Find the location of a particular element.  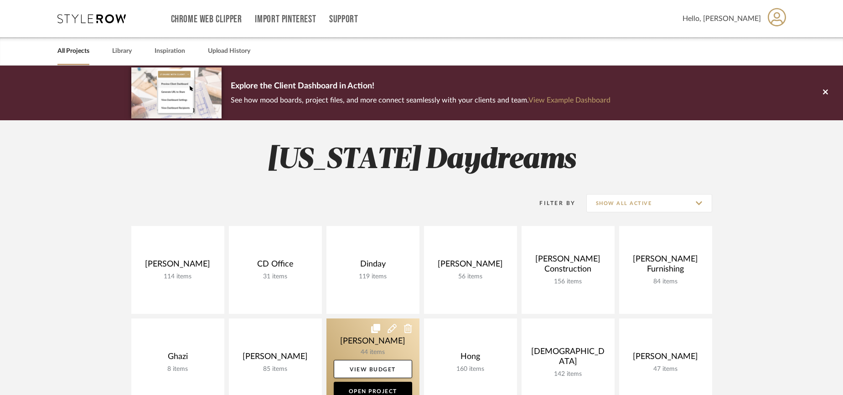

div: 31 items is located at coordinates (275, 277).